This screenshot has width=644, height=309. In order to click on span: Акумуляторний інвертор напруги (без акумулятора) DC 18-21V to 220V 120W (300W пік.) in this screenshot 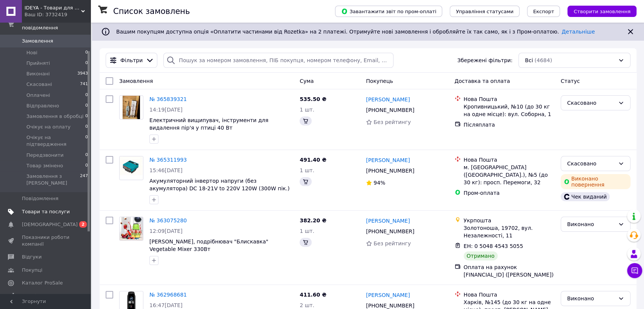, I will do `click(220, 185)`.